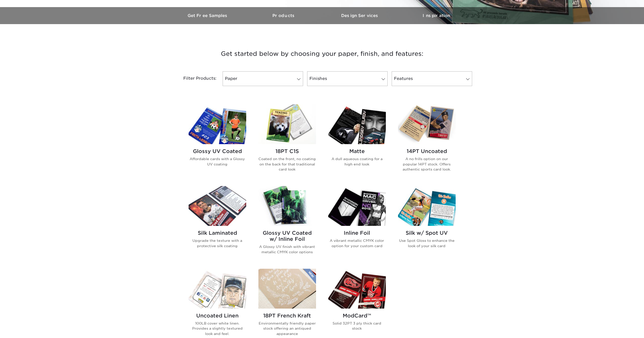  What do you see at coordinates (360, 16) in the screenshot?
I see `a: Design Services` at bounding box center [360, 16].